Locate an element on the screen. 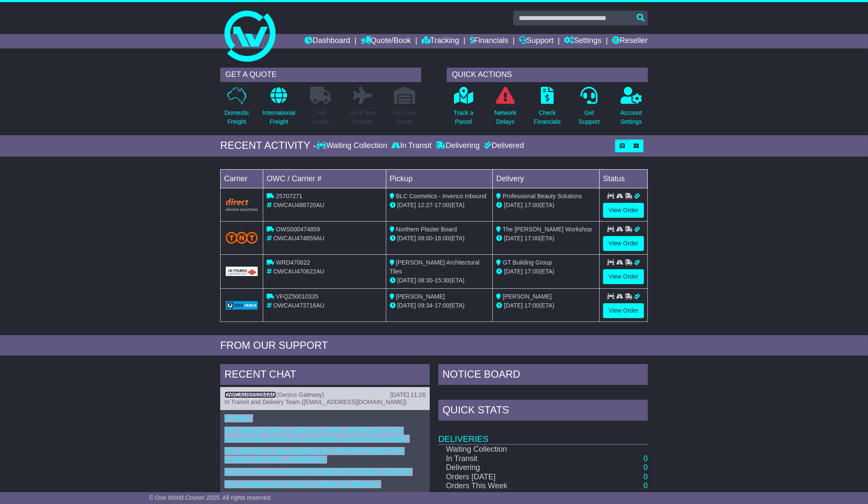 This screenshot has height=504, width=868. td: OWC / Carrier # is located at coordinates (325, 179).